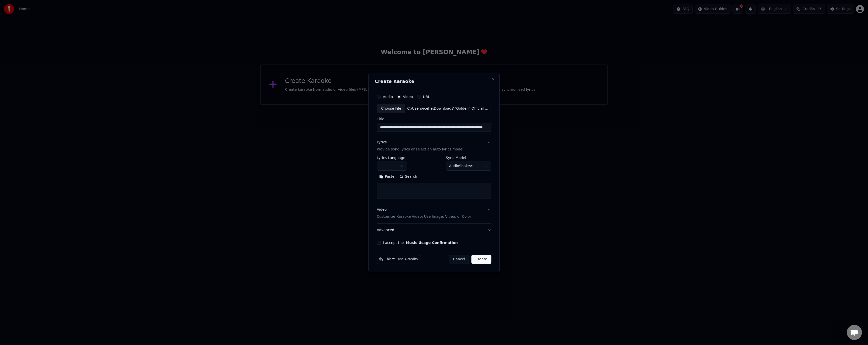  Describe the element at coordinates (387, 177) in the screenshot. I see `button: Paste` at that location.